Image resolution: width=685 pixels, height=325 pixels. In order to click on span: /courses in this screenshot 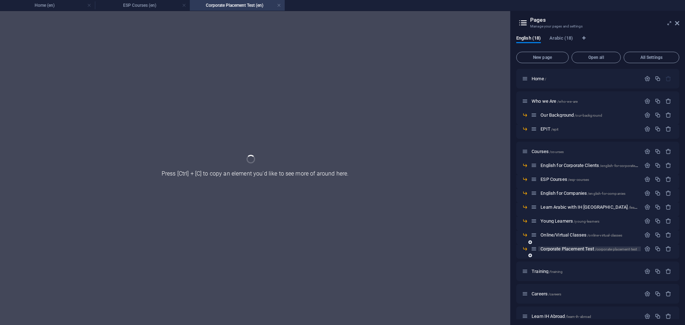, I will do `click(556, 152)`.